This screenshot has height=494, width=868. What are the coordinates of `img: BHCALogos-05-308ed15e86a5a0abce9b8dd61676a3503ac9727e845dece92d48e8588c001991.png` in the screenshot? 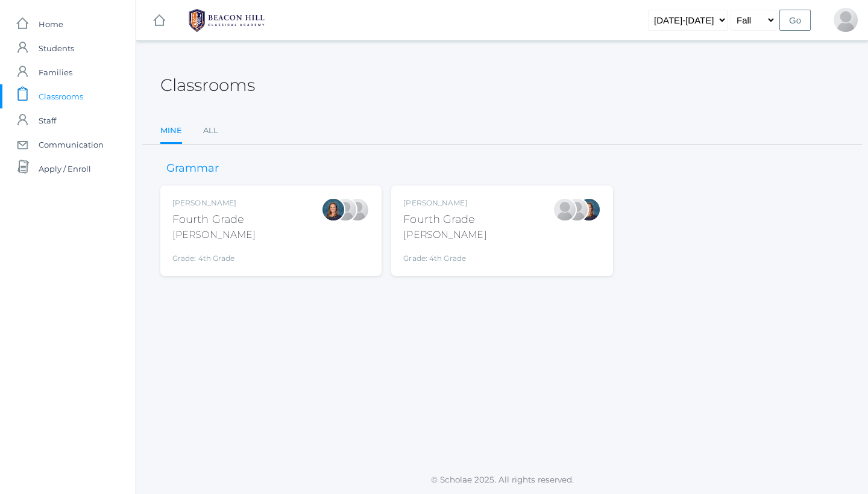 It's located at (227, 20).